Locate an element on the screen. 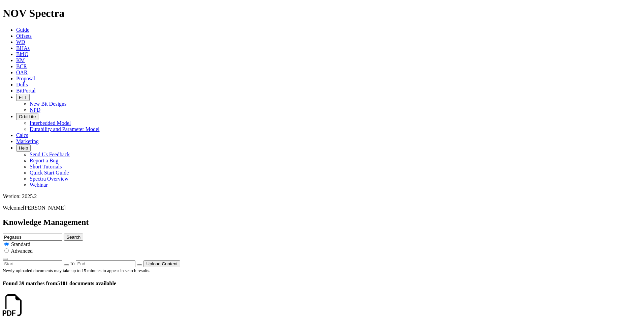 Image resolution: width=644 pixels, height=322 pixels. span: to is located at coordinates (73, 263).